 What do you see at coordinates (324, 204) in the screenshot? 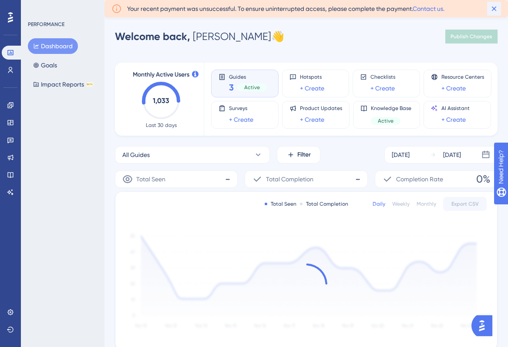
I see `div: Total Completion` at bounding box center [324, 204].